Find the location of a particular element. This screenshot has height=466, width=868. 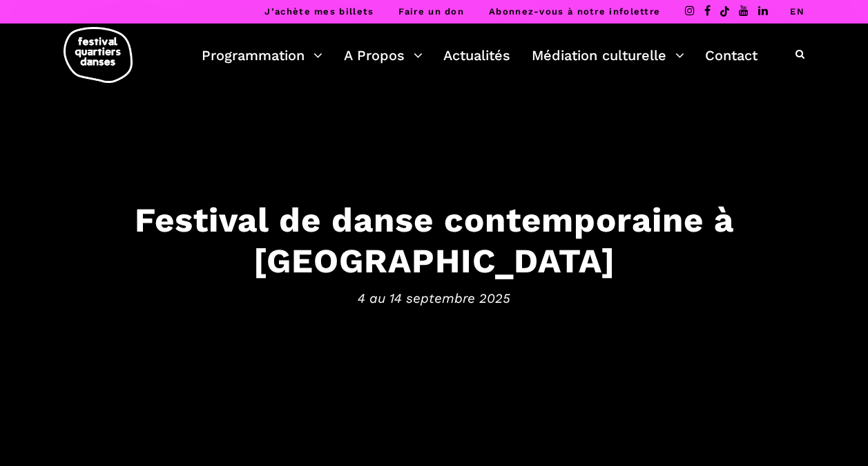

a: Médiation culturelle is located at coordinates (608, 56).